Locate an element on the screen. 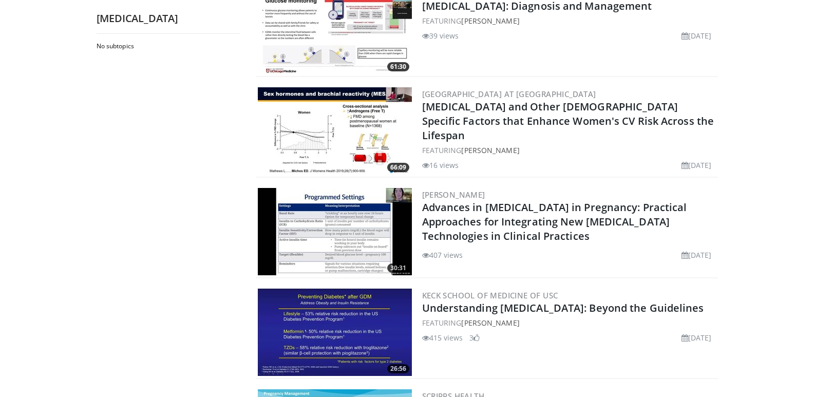 The width and height of the screenshot is (814, 397). span: 61:30 is located at coordinates (398, 67).